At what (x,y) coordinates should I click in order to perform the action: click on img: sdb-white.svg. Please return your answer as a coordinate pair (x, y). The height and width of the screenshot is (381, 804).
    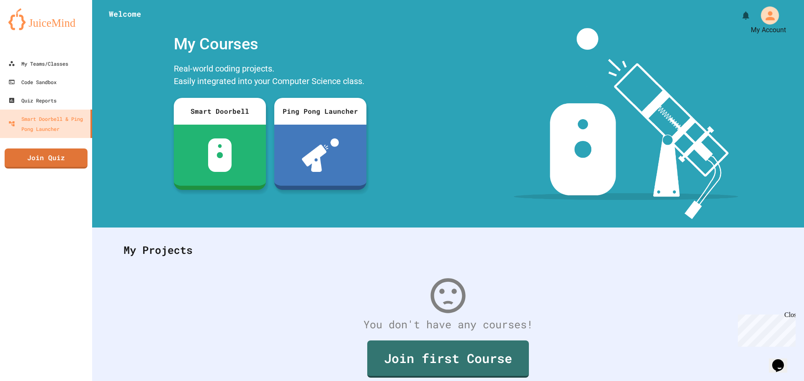
    Looking at the image, I should click on (220, 155).